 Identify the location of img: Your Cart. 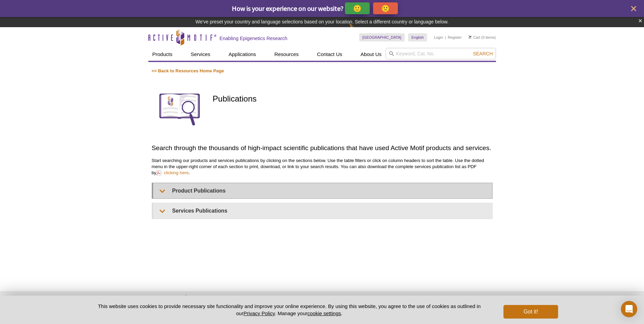
(470, 37).